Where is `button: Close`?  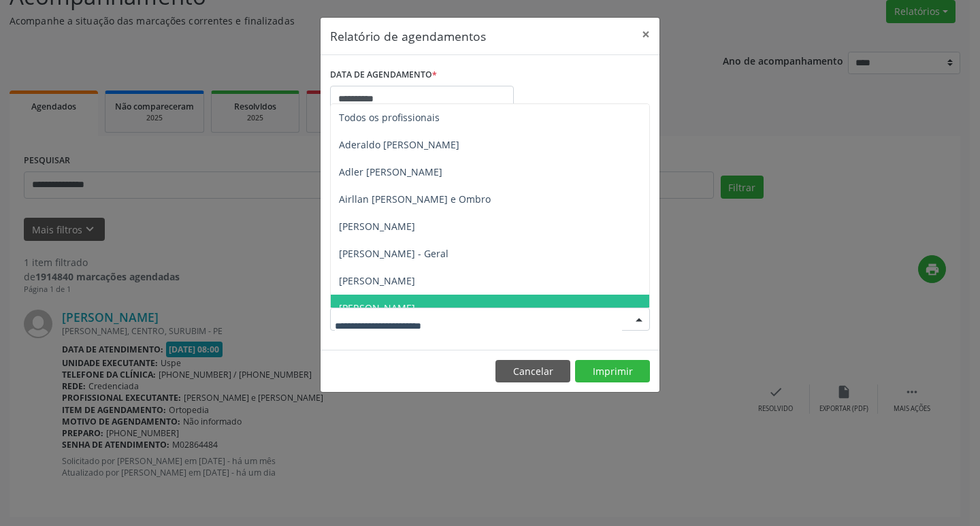 button: Close is located at coordinates (646, 34).